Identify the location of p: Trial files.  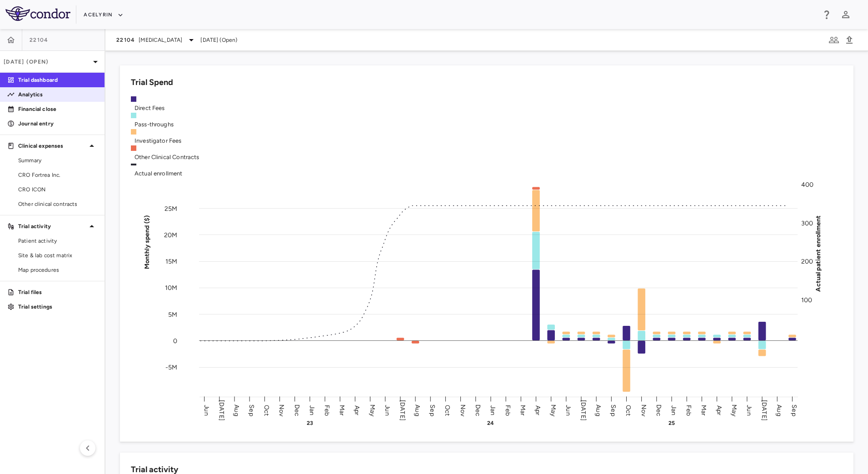
(58, 292).